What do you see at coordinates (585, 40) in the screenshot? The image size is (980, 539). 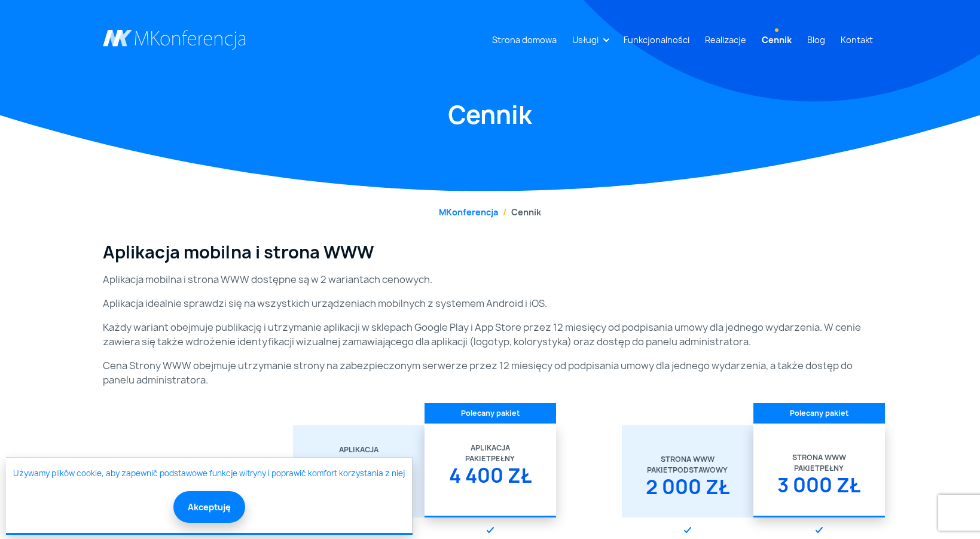 I see `a: Usługi` at bounding box center [585, 40].